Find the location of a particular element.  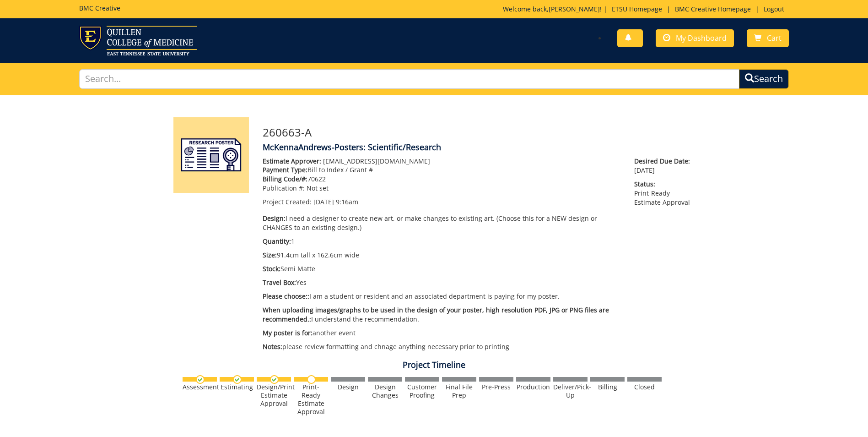

span: My Dashboard is located at coordinates (701, 38).